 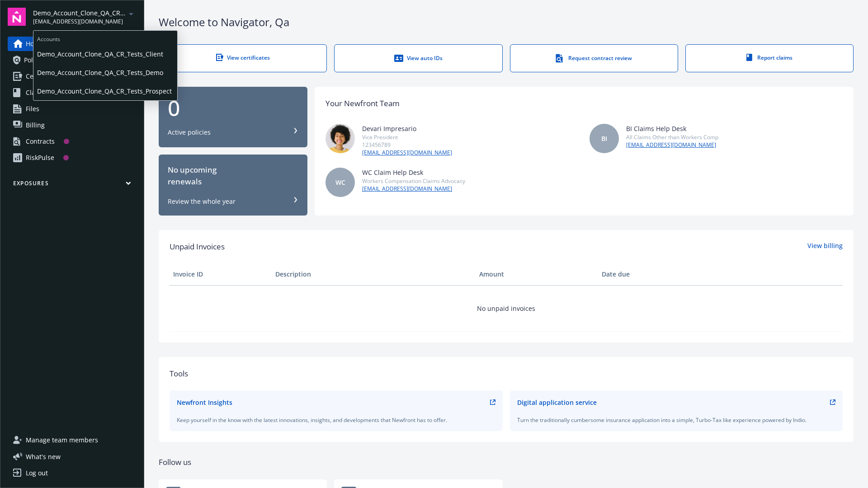 I want to click on a: RiskPulse, so click(x=72, y=157).